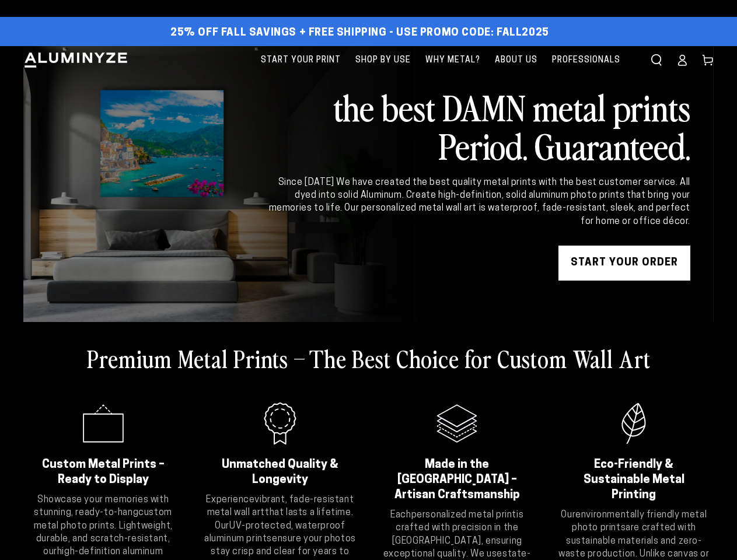 This screenshot has height=560, width=737. Describe the element at coordinates (76, 60) in the screenshot. I see `img: Aluminyze` at that location.